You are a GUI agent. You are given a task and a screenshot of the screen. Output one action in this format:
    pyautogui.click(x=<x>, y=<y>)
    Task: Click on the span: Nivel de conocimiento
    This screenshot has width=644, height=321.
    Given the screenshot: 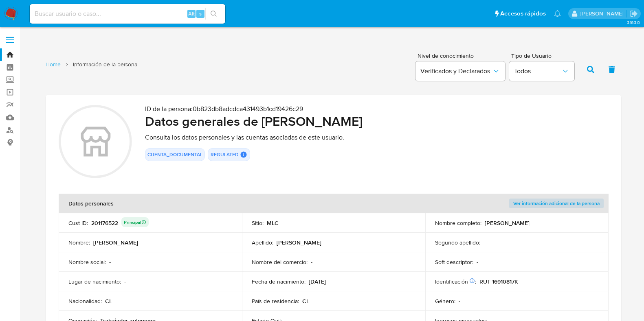 What is the action you would take?
    pyautogui.click(x=461, y=55)
    